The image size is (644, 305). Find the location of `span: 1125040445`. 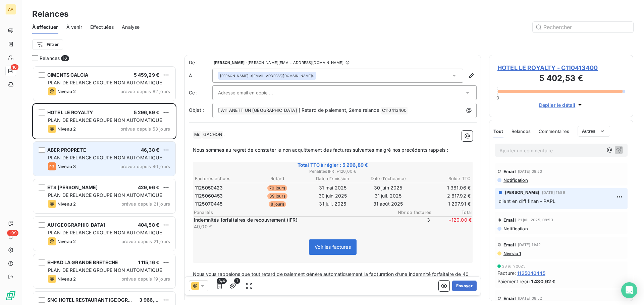

span: 1125040445 is located at coordinates (531, 273).